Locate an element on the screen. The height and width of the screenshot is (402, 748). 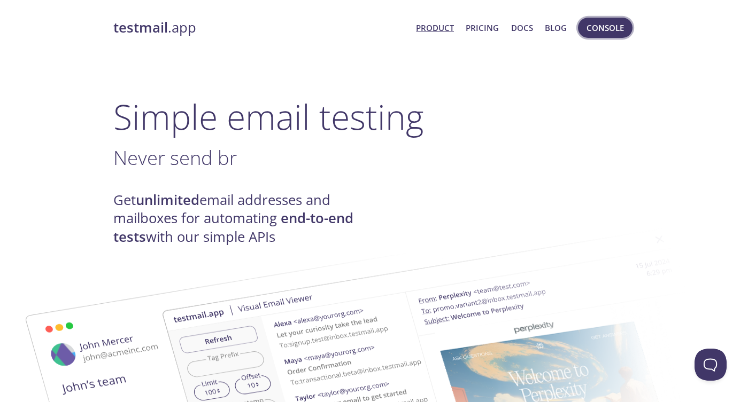
a: Blog is located at coordinates (555, 28).